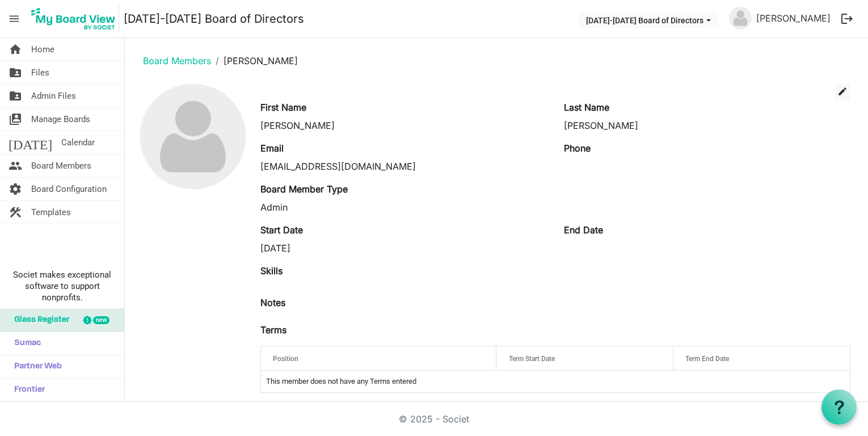 The image size is (868, 436). What do you see at coordinates (39, 320) in the screenshot?
I see `span: Glass Register` at bounding box center [39, 320].